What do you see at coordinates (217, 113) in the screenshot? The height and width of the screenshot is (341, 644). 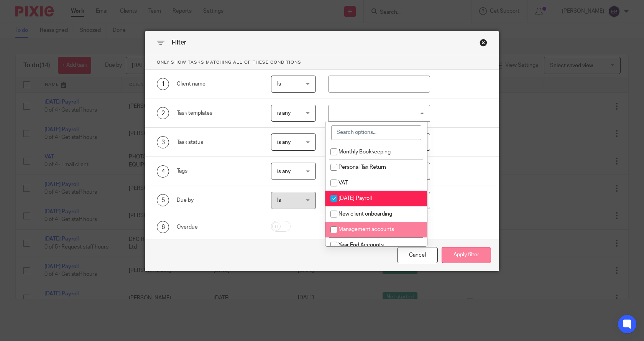 I see `div: Task templates` at bounding box center [217, 113].